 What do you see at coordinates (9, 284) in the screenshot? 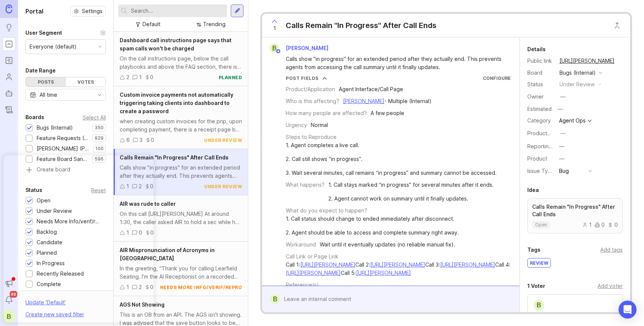
I see `button: Announcements` at bounding box center [9, 284].